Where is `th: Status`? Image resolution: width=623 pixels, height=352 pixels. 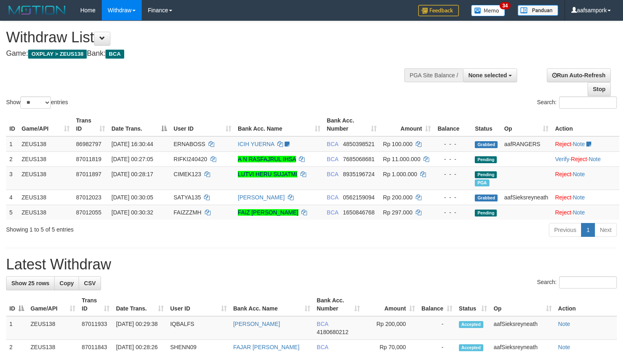
th: Status is located at coordinates (486, 125).